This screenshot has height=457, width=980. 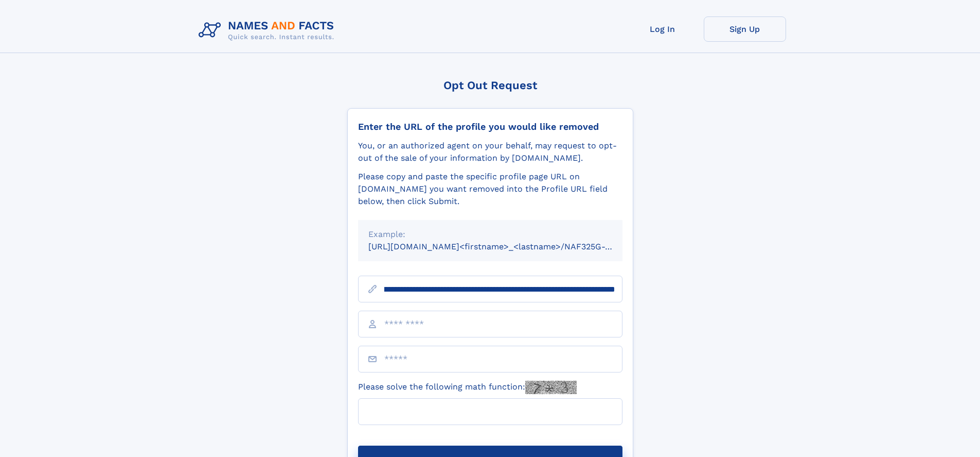 I want to click on div: Enter the URL of the profile you would like removed, so click(x=490, y=127).